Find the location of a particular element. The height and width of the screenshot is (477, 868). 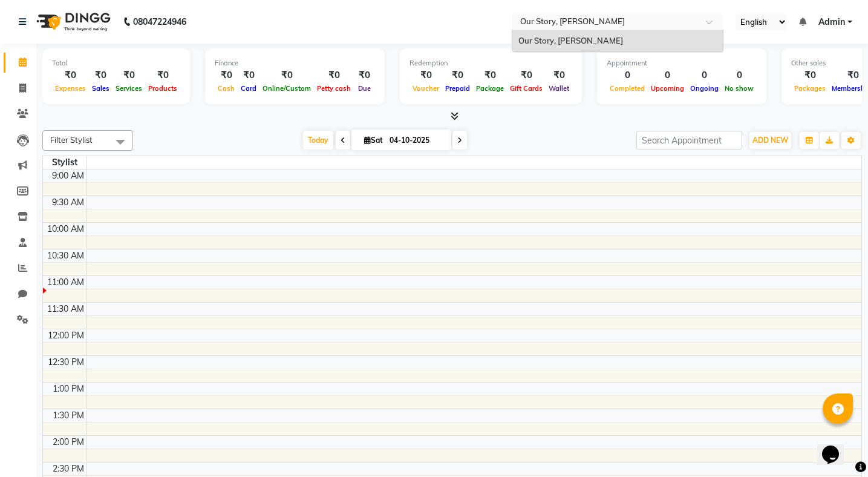

span: Voucher is located at coordinates (426, 89).